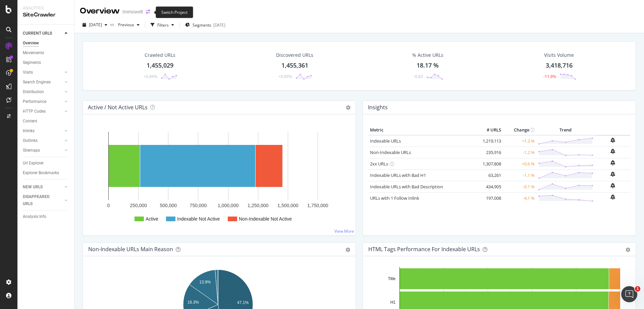  Describe the element at coordinates (131, 249) in the screenshot. I see `div: Non-Indexable URLs Main Reason` at that location.